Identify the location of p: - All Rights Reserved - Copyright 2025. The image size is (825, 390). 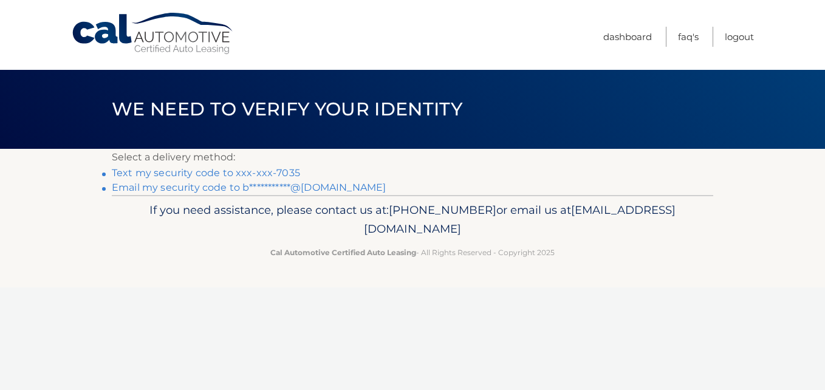
(412, 252).